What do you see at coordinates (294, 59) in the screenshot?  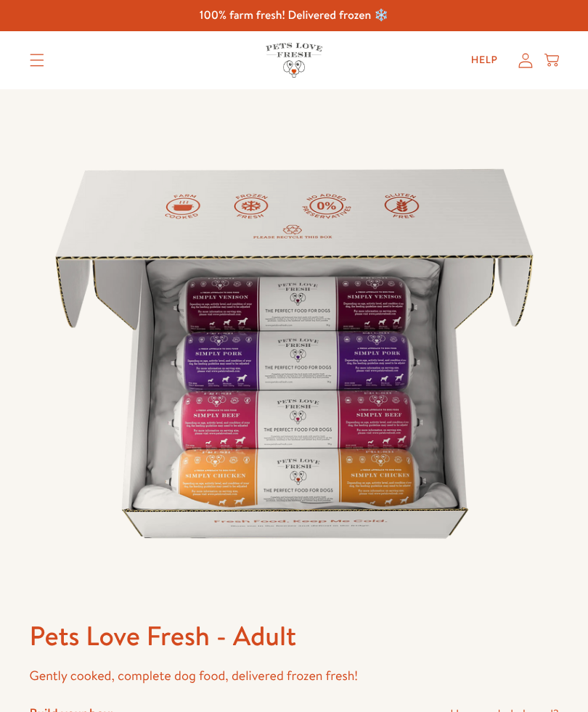 I see `img: Pets Love Fresh` at bounding box center [294, 59].